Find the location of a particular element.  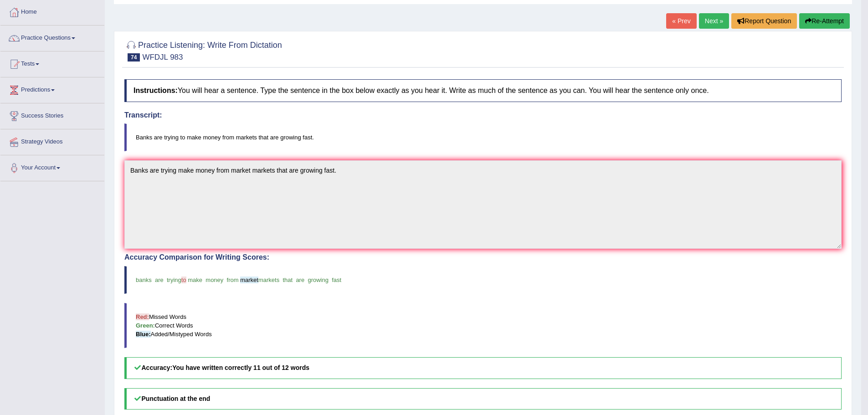

a: Tests is located at coordinates (52, 63).